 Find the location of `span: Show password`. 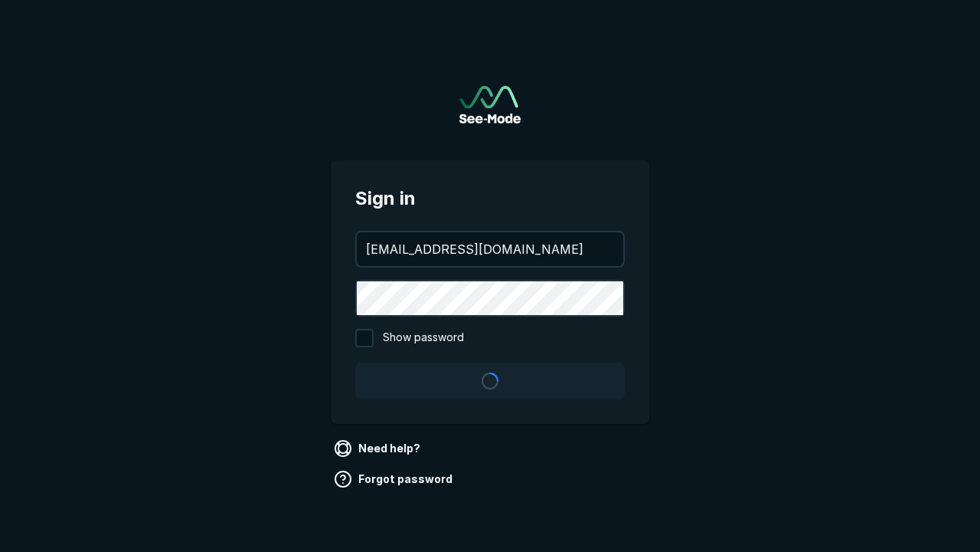

span: Show password is located at coordinates (423, 338).